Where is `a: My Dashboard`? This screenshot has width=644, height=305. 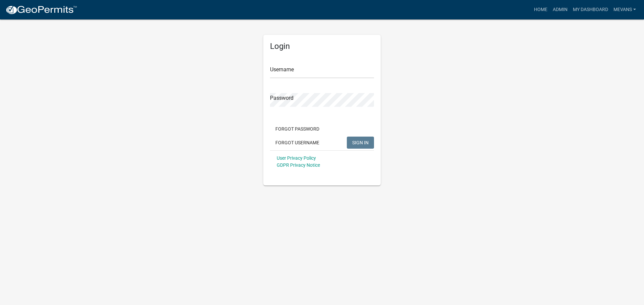
a: My Dashboard is located at coordinates (590, 10).